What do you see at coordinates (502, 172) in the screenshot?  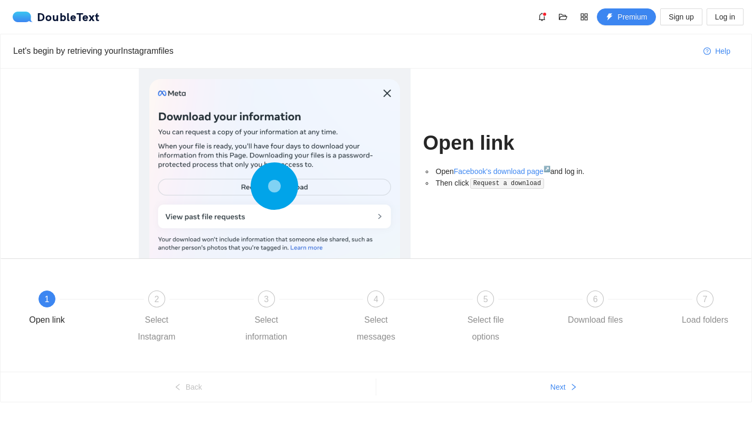 I see `a: Facebook's download page↗` at bounding box center [502, 172].